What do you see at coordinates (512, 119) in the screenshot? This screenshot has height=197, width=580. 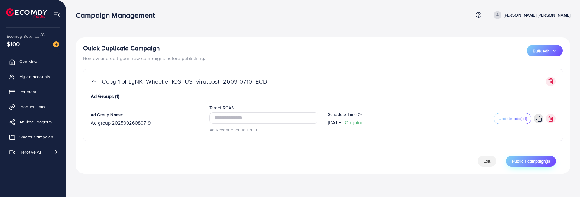 I see `button: Update ad(s) (1)` at bounding box center [512, 119].